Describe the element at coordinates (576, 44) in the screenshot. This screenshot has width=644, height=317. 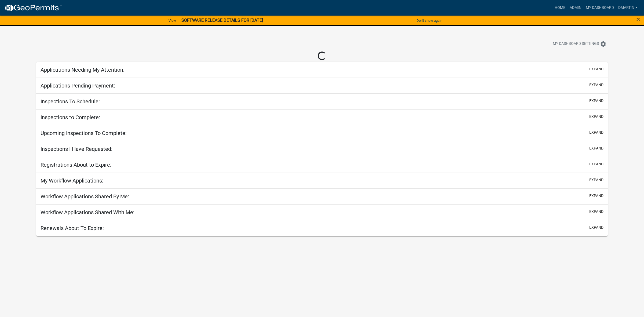
I see `span: My Dashboard Settings` at that location.